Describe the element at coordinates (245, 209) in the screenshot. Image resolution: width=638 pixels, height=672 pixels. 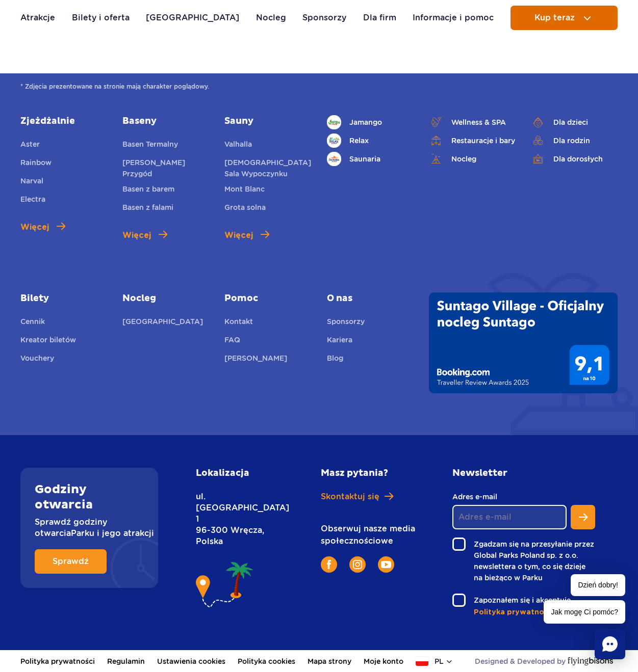
I see `a: Grota solna` at that location.